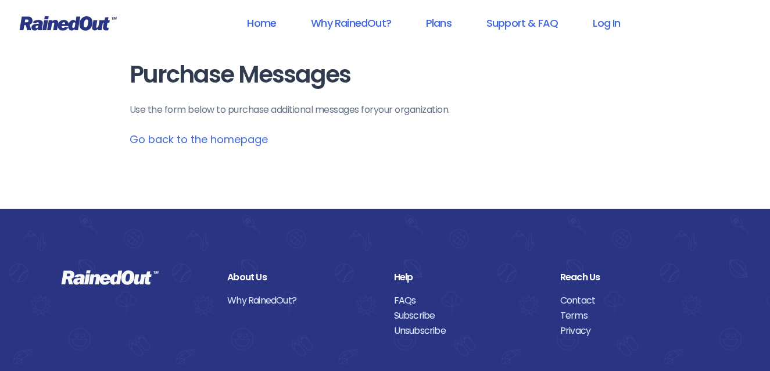 This screenshot has height=371, width=770. Describe the element at coordinates (635, 300) in the screenshot. I see `a: Contact` at that location.